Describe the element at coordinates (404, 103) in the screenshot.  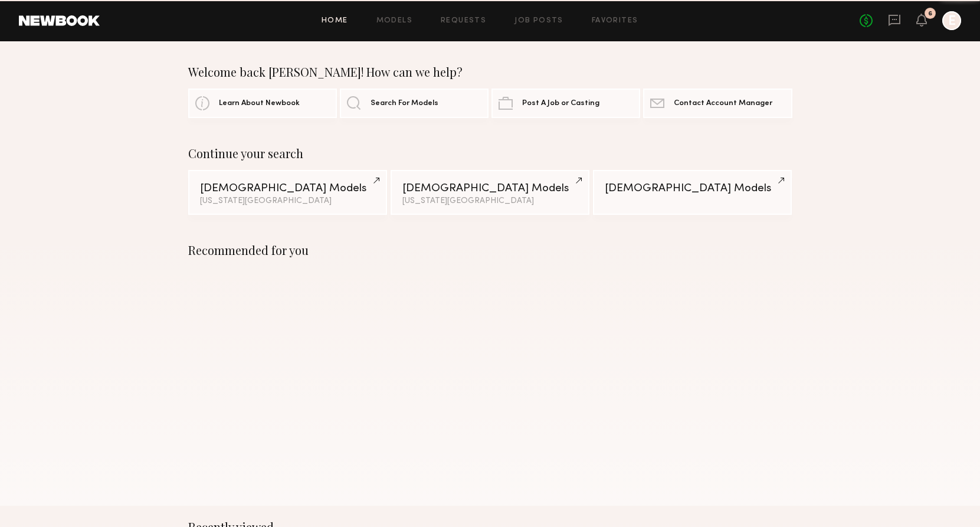
I see `span: Search For Models` at that location.